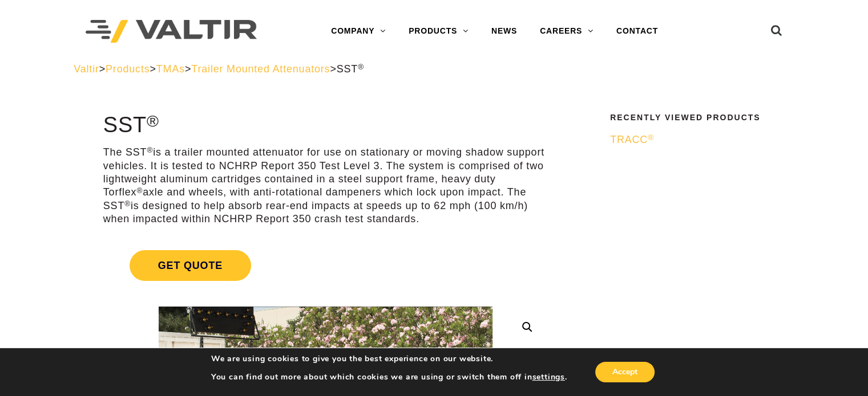  I want to click on a: COMPANY, so click(359, 32).